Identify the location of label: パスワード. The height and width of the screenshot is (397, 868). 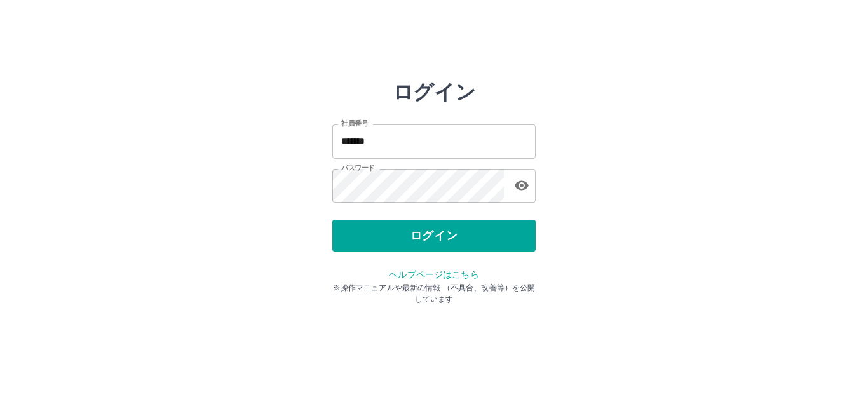
(358, 167).